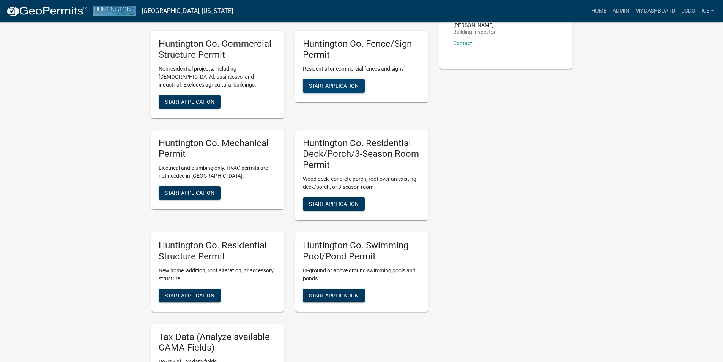 The image size is (723, 362). What do you see at coordinates (362, 183) in the screenshot?
I see `p: Wood deck, concrete porch, roof over an existing deck/porch, or 3-season room` at bounding box center [362, 183].